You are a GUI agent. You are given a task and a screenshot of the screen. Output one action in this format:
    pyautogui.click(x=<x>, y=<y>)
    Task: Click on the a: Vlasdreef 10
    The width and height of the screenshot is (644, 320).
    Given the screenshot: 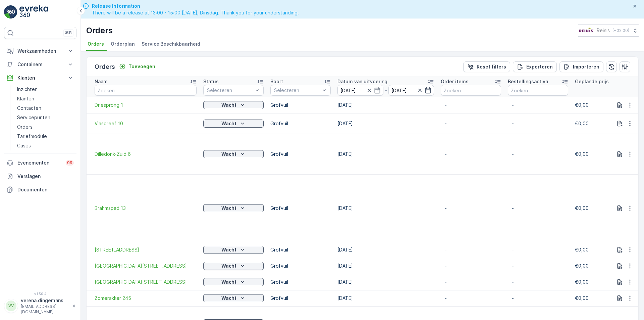 What is the action you would take?
    pyautogui.click(x=146, y=124)
    